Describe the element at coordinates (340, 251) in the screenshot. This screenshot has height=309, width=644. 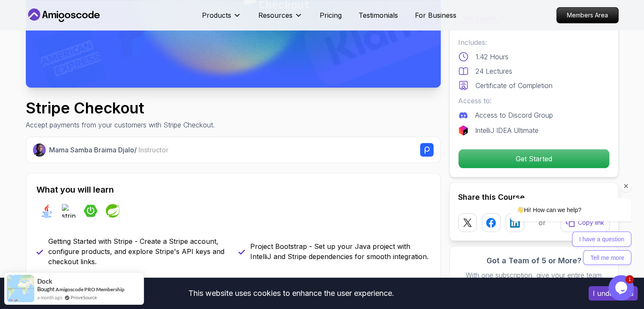
I see `p: Project Bootstrap - Set up your Java project with IntelliJ and Stripe dependencies for smooth int...` at that location.